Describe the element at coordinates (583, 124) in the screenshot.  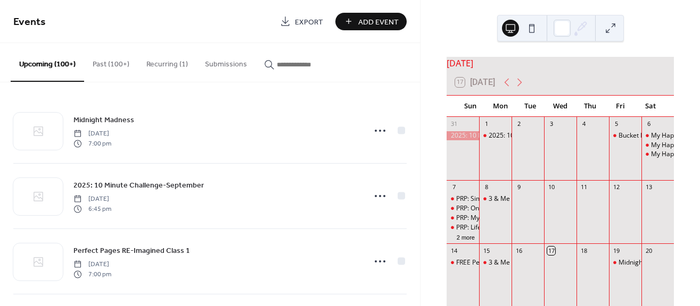
I see `div: 4` at that location.